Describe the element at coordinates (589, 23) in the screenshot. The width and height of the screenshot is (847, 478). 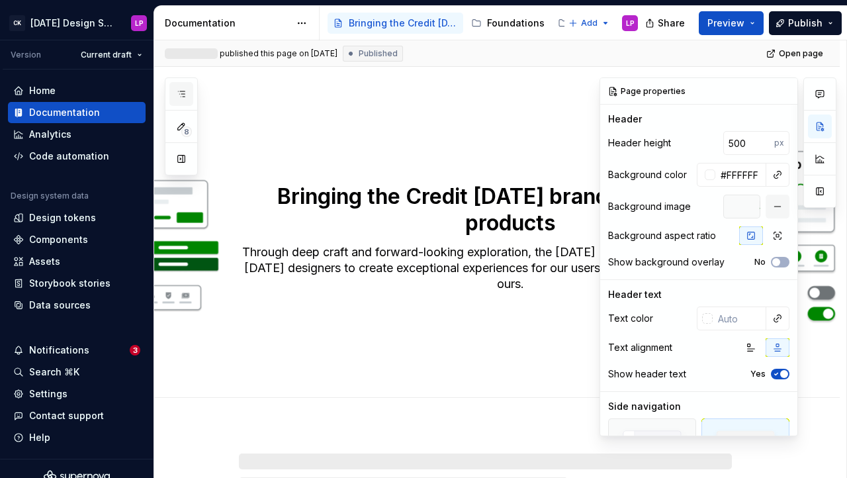
I see `button: Add` at that location.